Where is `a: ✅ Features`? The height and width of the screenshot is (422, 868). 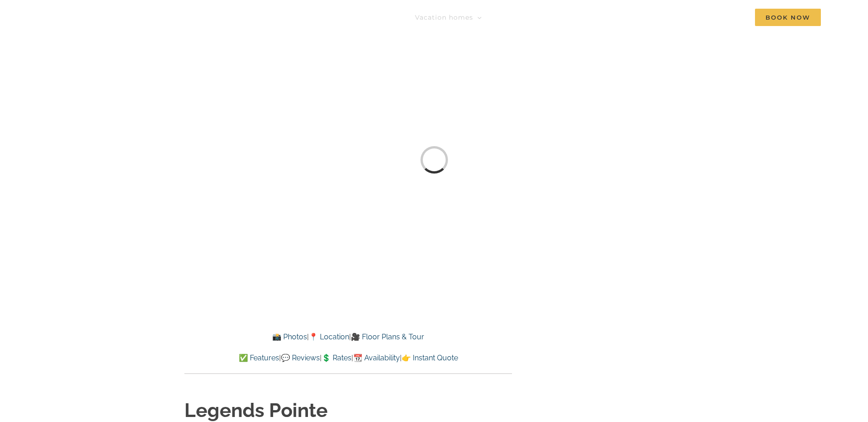 a: ✅ Features is located at coordinates (258, 358).